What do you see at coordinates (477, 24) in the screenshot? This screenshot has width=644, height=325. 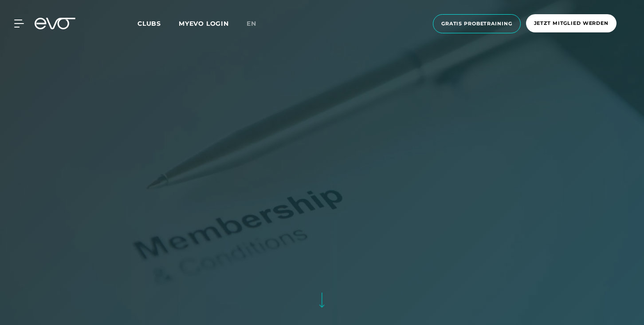 I see `span: Gratis Probetraining` at bounding box center [477, 24].